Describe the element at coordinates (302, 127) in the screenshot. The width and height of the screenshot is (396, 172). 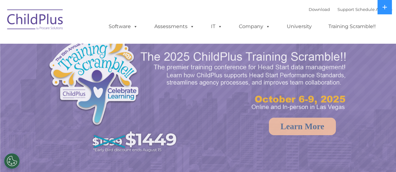
I see `a: Learn More` at that location.